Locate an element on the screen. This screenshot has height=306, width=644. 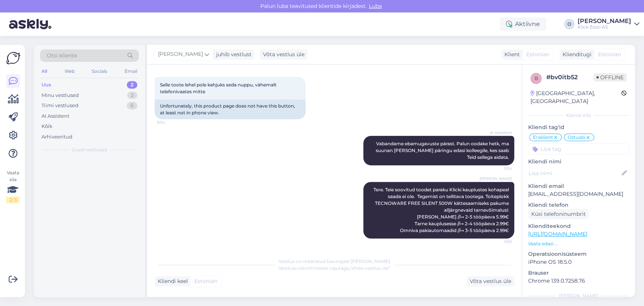
div: Kliendi keel is located at coordinates (171, 281).